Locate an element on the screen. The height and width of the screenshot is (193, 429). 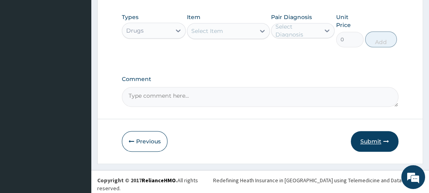
img: d_794563401_company_1708531726252_794563401 is located at coordinates (23, 50).